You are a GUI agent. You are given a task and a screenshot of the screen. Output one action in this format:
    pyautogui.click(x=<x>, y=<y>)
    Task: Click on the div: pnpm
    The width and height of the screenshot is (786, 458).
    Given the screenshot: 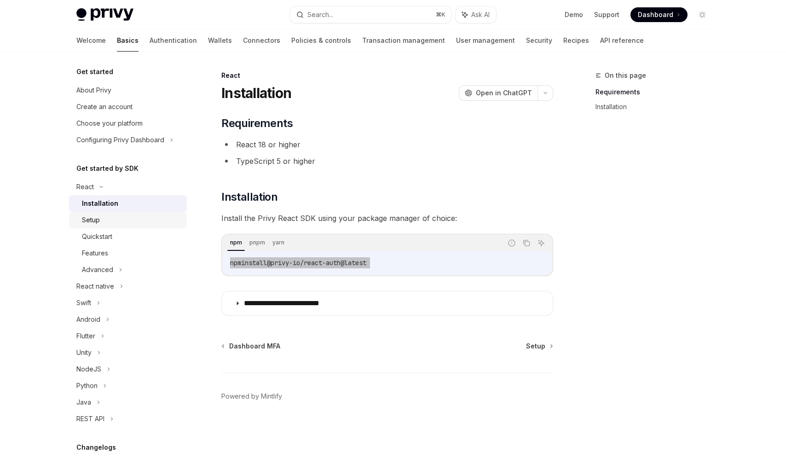 What is the action you would take?
    pyautogui.click(x=257, y=243)
    